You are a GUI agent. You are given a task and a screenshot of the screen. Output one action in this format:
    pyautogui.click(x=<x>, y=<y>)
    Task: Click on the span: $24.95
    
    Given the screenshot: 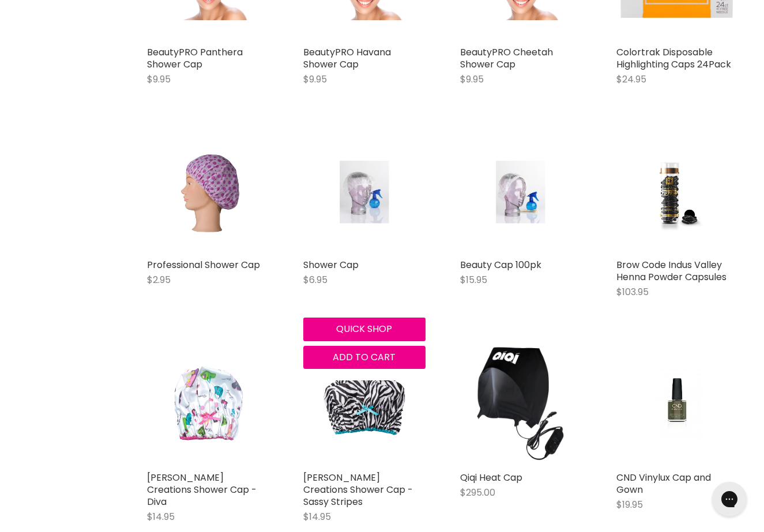 What is the action you would take?
    pyautogui.click(x=631, y=79)
    